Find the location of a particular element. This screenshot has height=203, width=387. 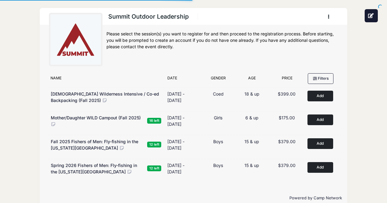

div: Price is located at coordinates (287, 80).